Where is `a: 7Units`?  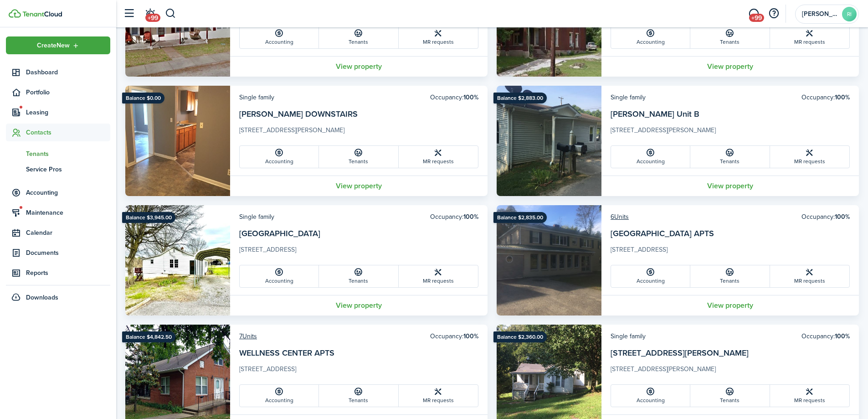 a: 7Units is located at coordinates (248, 336).